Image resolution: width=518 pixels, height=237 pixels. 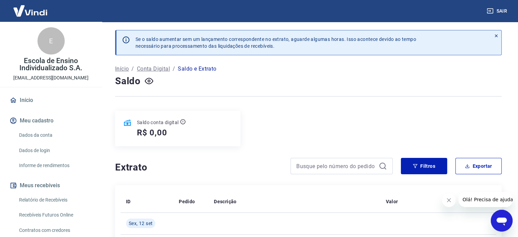 I want to click on button: Sair, so click(x=498, y=11).